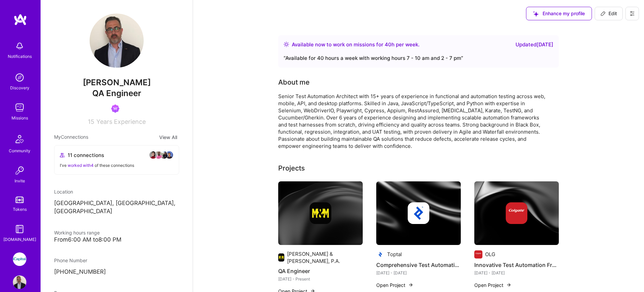 The image size is (644, 292). Describe the element at coordinates (20, 46) in the screenshot. I see `img: bell` at that location.